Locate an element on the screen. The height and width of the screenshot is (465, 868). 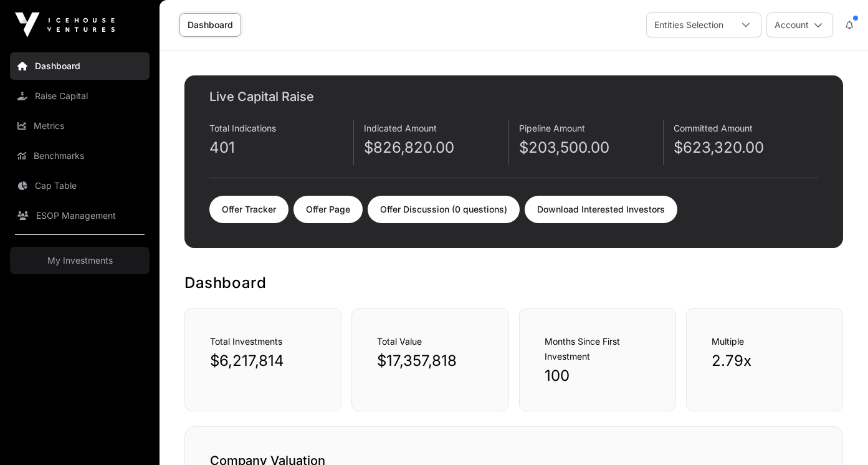
span: Total Indications is located at coordinates (243, 128).